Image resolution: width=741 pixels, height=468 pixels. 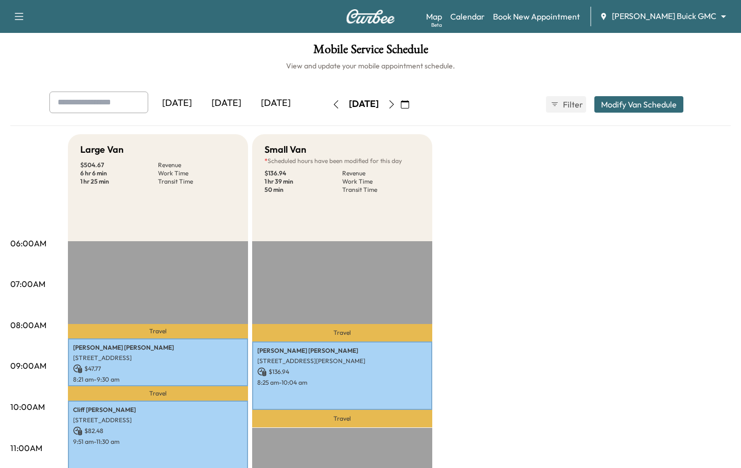 I want to click on div: Beta, so click(x=436, y=25).